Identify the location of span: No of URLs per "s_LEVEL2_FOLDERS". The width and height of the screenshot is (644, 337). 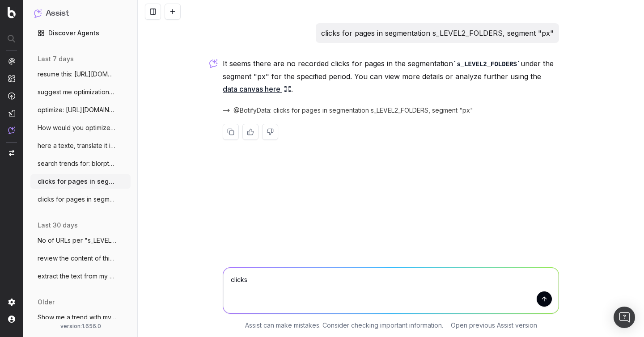
(77, 241).